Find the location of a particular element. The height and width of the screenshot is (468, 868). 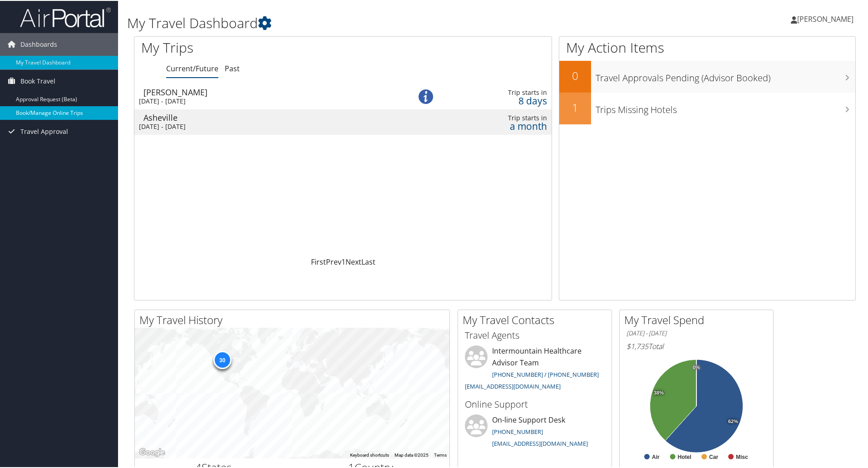

text: Car is located at coordinates (713, 456).